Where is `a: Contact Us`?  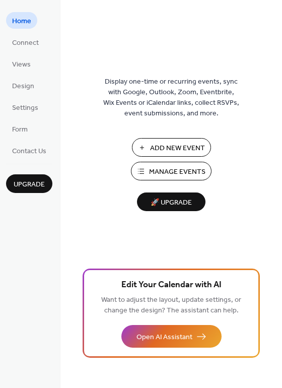 a: Contact Us is located at coordinates (29, 150).